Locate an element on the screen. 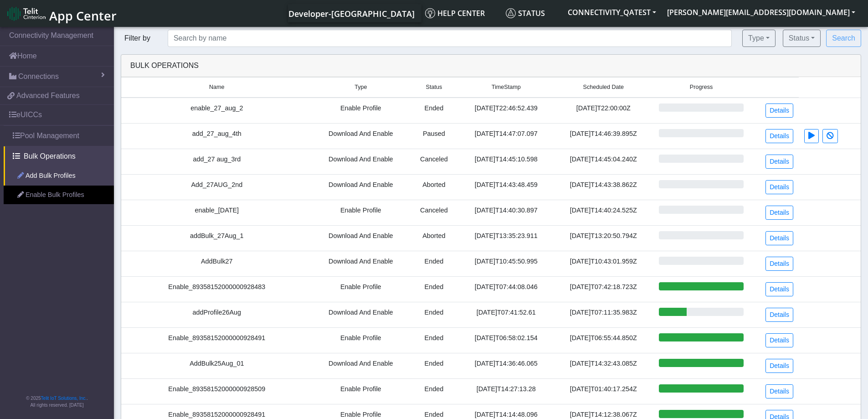  a: Pool Management is located at coordinates (59, 136).